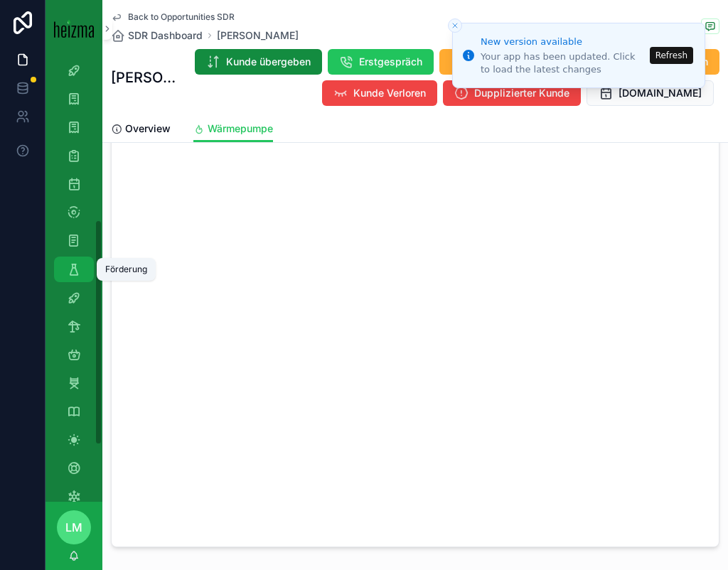  What do you see at coordinates (563, 42) in the screenshot?
I see `div: New version available` at bounding box center [563, 42].